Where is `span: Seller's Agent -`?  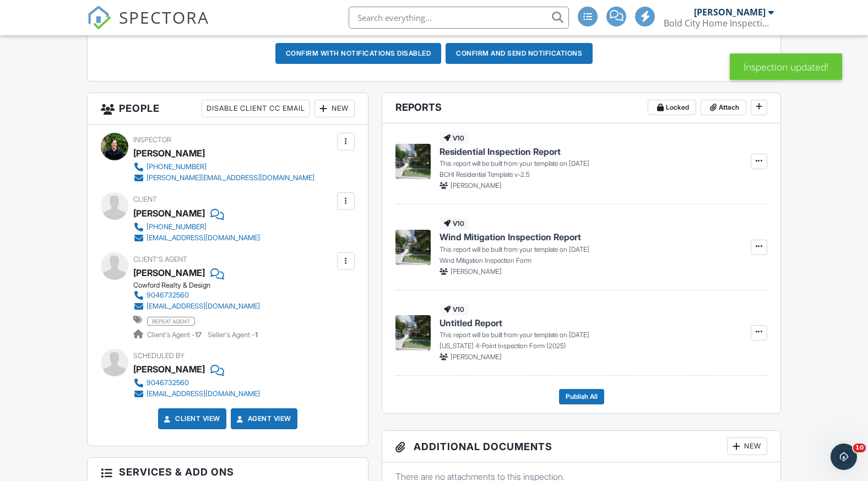 span: Seller's Agent - is located at coordinates (232, 335).